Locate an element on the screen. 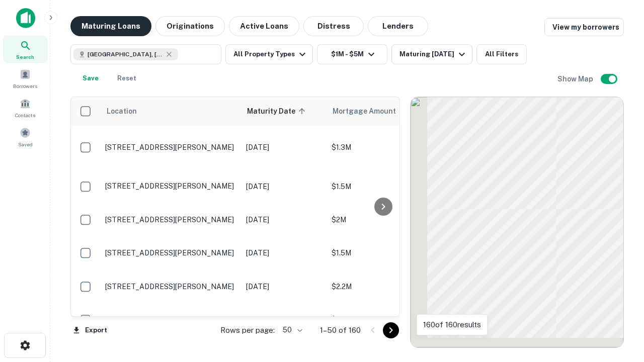  button: Originations is located at coordinates (190, 26).